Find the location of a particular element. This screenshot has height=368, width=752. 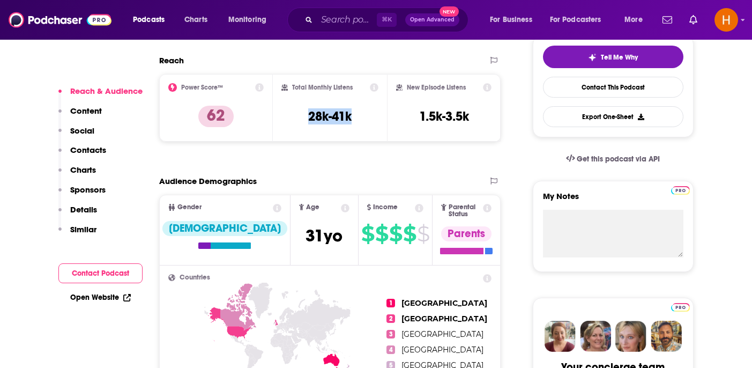

a: Contact This Podcast is located at coordinates (613, 87).